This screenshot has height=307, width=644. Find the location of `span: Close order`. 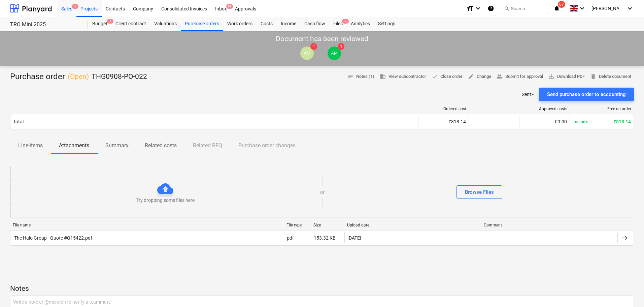

span: Close order is located at coordinates (447, 77).